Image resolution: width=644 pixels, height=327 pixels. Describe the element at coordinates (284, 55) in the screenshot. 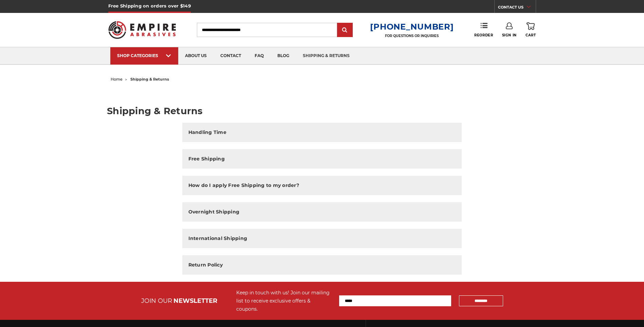

I see `a: blog` at that location.